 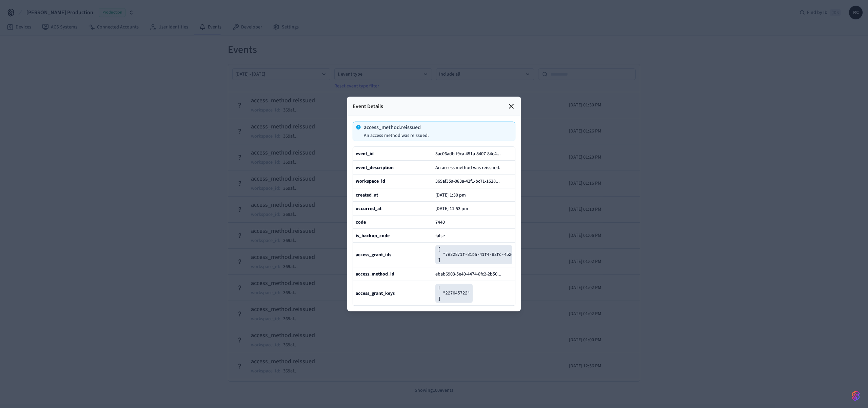 I want to click on b: access_method_id, so click(x=375, y=274).